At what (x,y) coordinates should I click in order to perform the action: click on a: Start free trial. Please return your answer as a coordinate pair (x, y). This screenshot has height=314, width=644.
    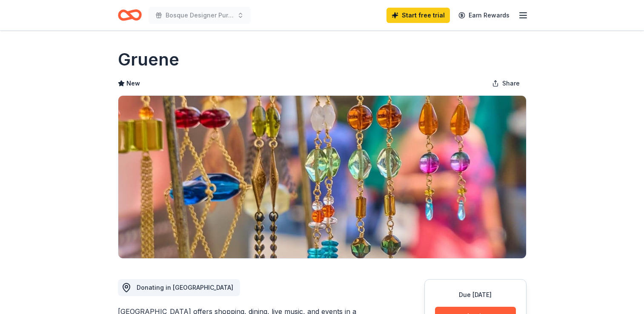
    Looking at the image, I should click on (418, 16).